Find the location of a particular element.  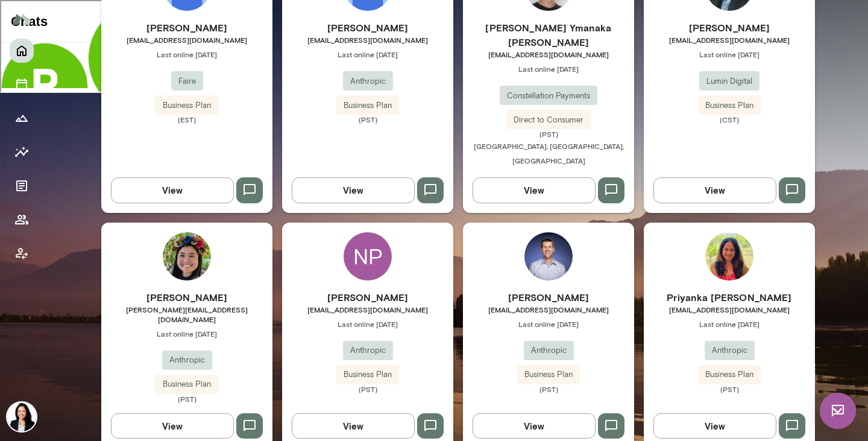

button: Client app is located at coordinates (21, 253).